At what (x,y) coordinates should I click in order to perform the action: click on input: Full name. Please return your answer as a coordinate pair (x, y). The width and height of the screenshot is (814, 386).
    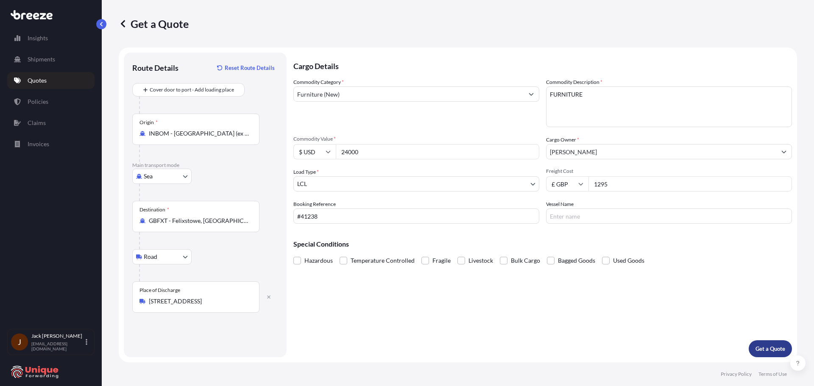
    Looking at the image, I should click on (661, 152).